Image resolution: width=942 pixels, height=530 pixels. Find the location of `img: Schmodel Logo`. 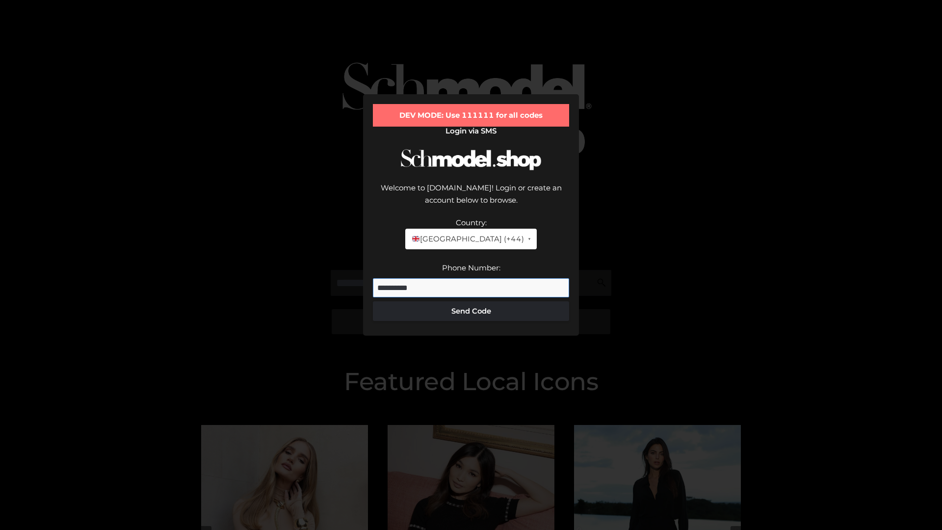

img: Schmodel Logo is located at coordinates (471, 160).